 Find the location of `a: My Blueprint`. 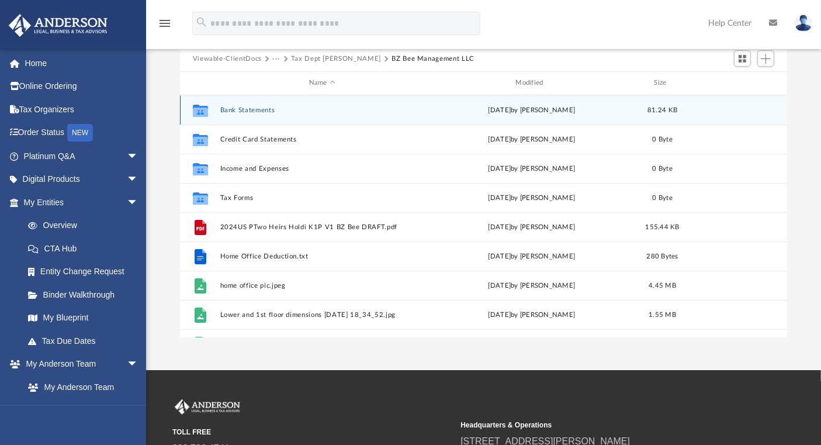

a: My Blueprint is located at coordinates (83, 318).